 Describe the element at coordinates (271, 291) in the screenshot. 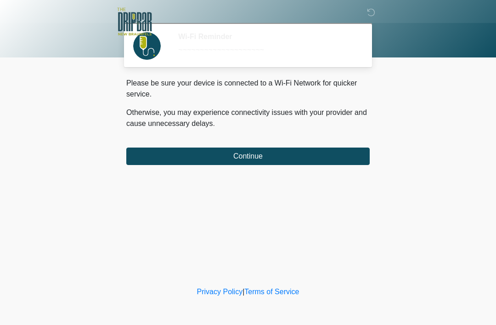

I see `a: Terms of Service` at that location.